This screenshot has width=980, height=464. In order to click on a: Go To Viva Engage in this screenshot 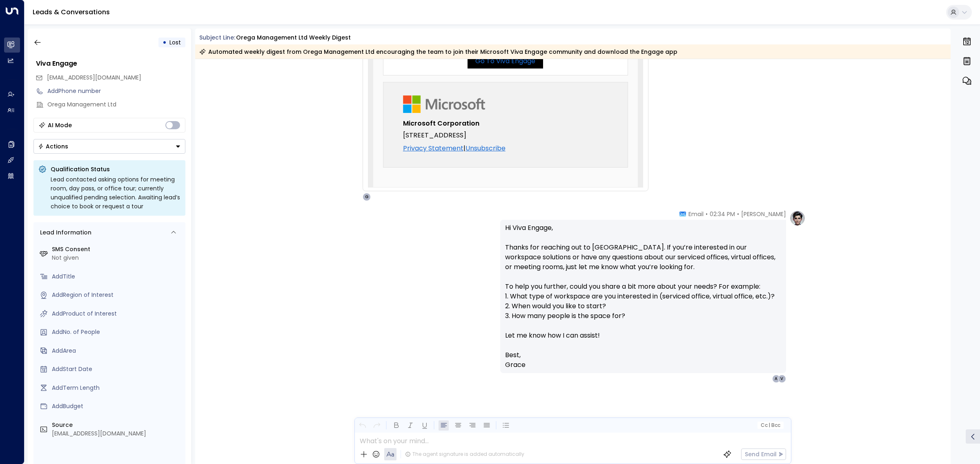, I will do `click(505, 62)`.